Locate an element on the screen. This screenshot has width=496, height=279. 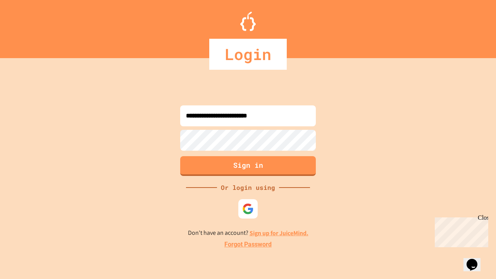
img: Logo.svg is located at coordinates (248, 21).